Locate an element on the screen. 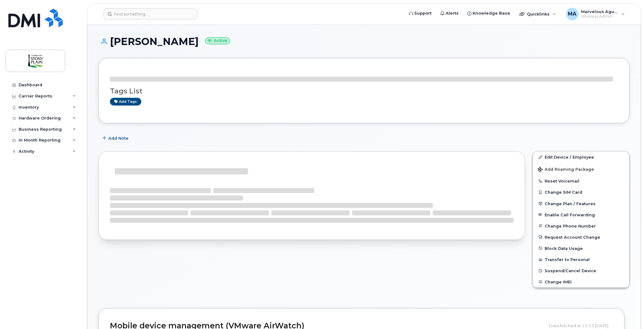 This screenshot has width=644, height=329. span: Add Roaming Package is located at coordinates (566, 170).